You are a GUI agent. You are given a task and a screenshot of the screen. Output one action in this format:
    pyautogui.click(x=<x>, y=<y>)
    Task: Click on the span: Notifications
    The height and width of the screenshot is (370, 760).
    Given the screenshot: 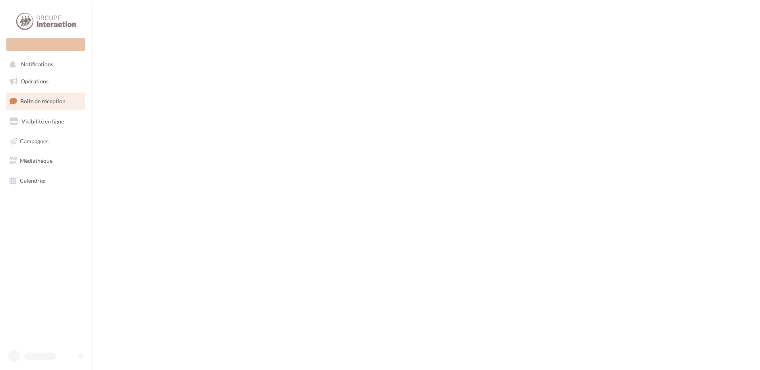 What is the action you would take?
    pyautogui.click(x=37, y=64)
    